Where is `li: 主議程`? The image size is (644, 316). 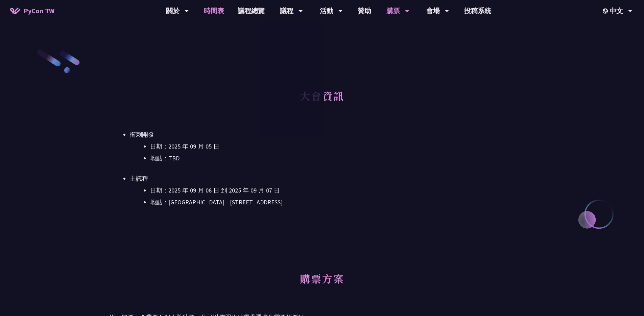 li: 主議程 is located at coordinates (332, 190).